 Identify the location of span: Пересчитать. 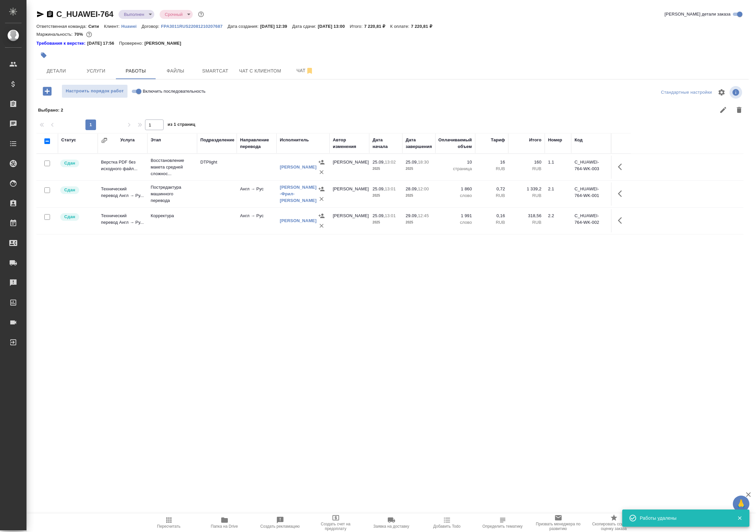
(169, 526).